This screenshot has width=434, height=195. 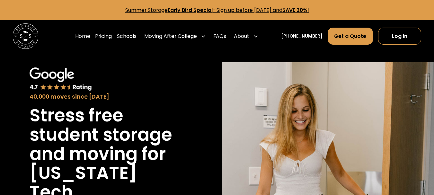 I want to click on a: Get a Quote, so click(x=350, y=36).